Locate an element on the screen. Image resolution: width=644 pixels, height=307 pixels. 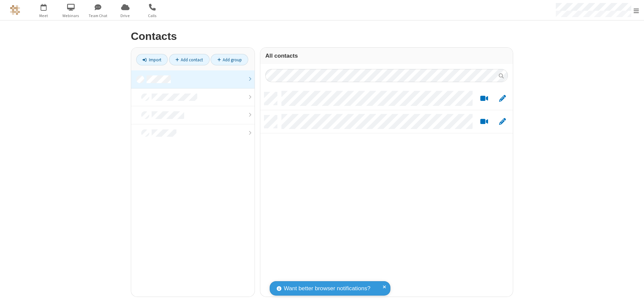
span: Calls is located at coordinates (152, 16).